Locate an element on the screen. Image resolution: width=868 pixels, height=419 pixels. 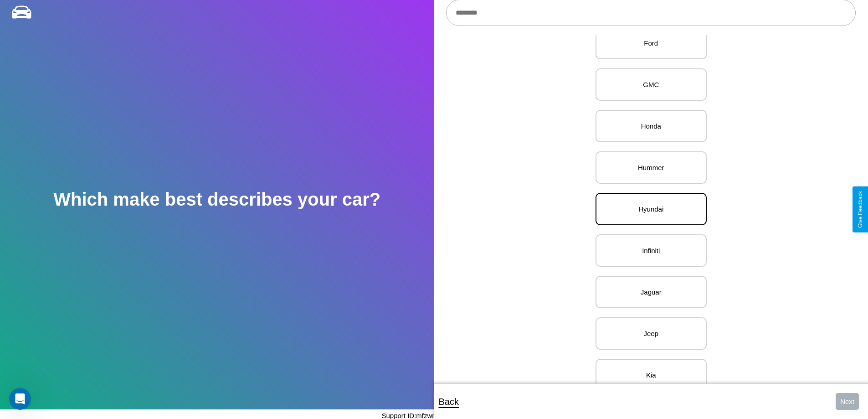
p: Kia is located at coordinates (651, 375).